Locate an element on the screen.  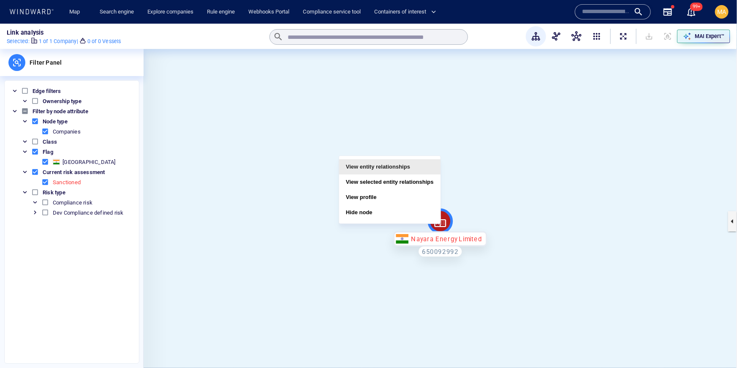
span: Filter by node attribute is located at coordinates (60, 111).